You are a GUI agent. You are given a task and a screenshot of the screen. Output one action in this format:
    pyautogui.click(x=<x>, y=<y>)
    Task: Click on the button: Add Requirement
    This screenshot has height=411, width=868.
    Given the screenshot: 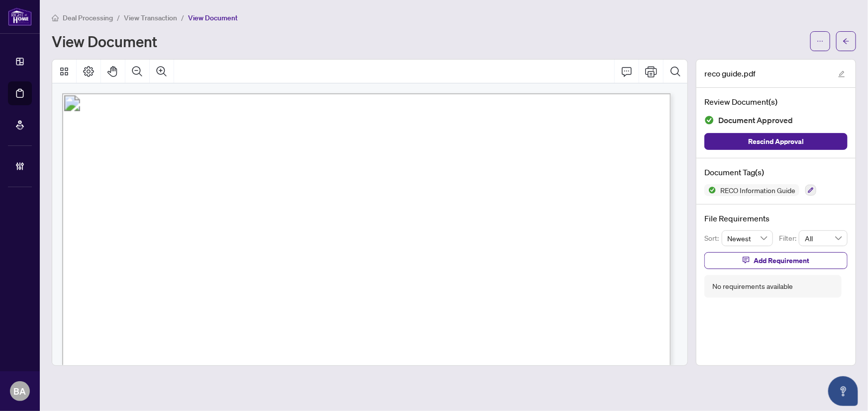 What is the action you would take?
    pyautogui.click(x=776, y=261)
    